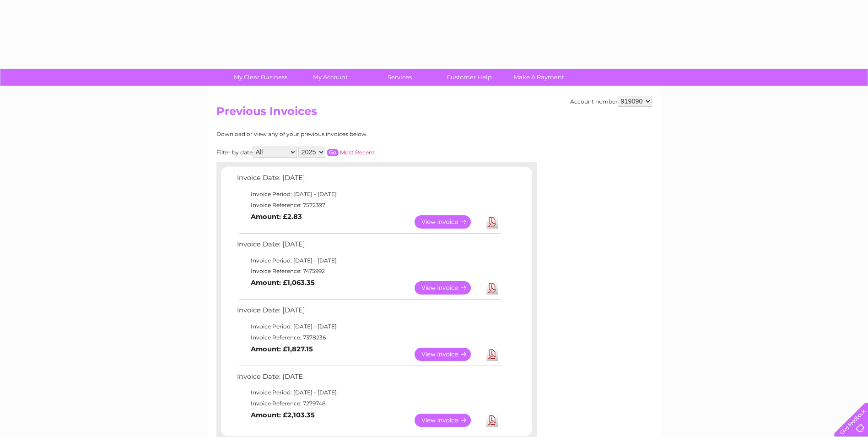 The height and width of the screenshot is (437, 868). What do you see at coordinates (330, 77) in the screenshot?
I see `a: My Account` at bounding box center [330, 77].